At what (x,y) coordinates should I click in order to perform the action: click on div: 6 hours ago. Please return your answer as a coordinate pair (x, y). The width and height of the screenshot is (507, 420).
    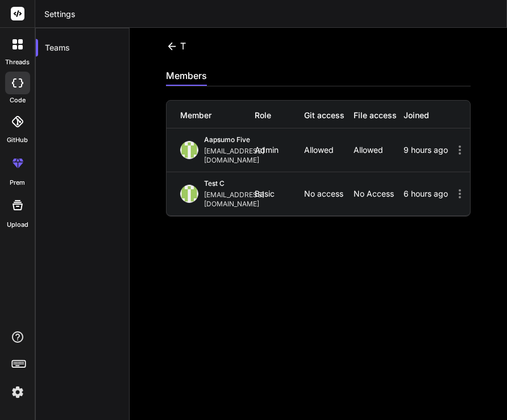
    Looking at the image, I should click on (428, 194).